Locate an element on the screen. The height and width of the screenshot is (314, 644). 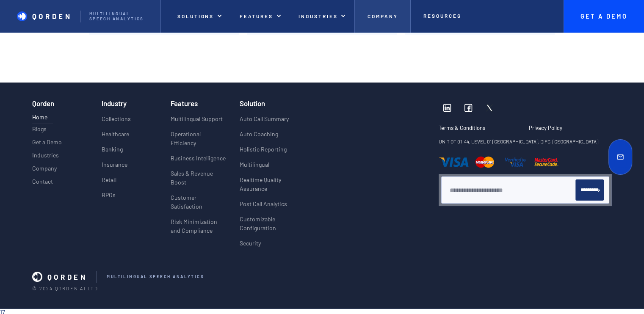
p: INDUSTRIES is located at coordinates (318, 16).